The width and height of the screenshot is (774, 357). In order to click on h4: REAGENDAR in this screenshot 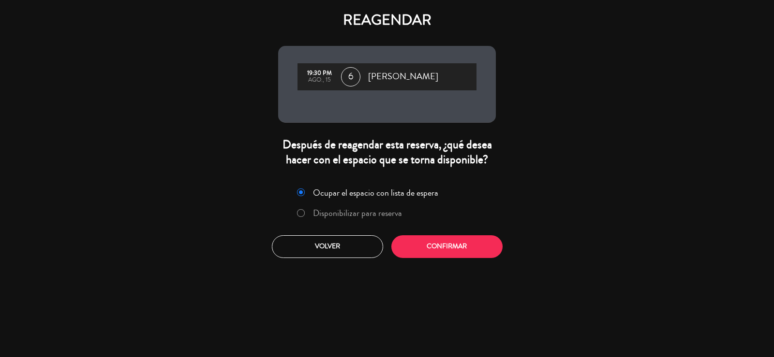, I will do `click(387, 20)`.